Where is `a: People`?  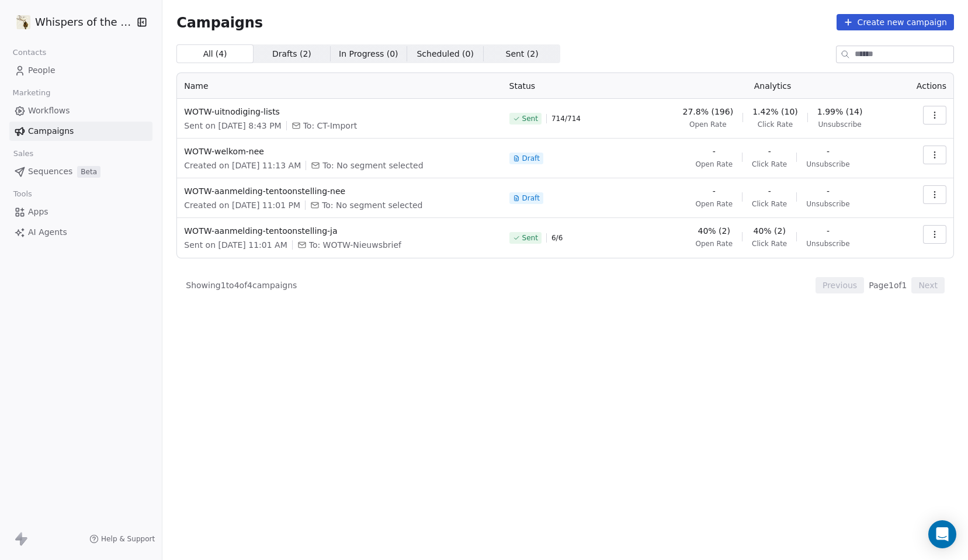
a: People is located at coordinates (81, 70).